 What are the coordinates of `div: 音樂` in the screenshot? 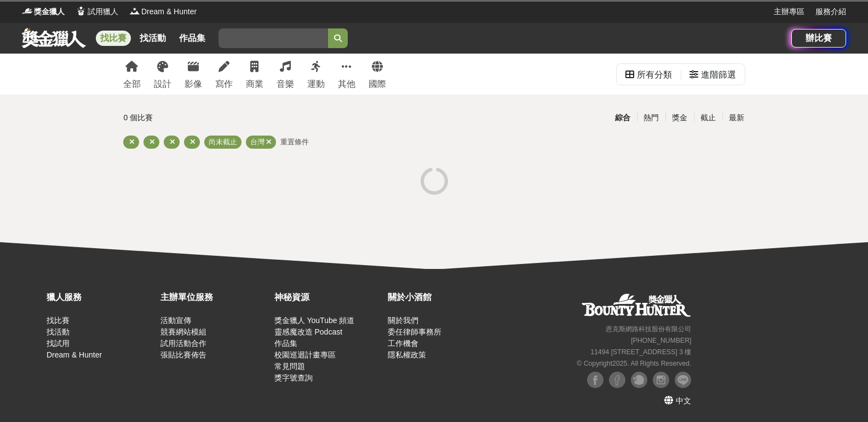 It's located at (285, 84).